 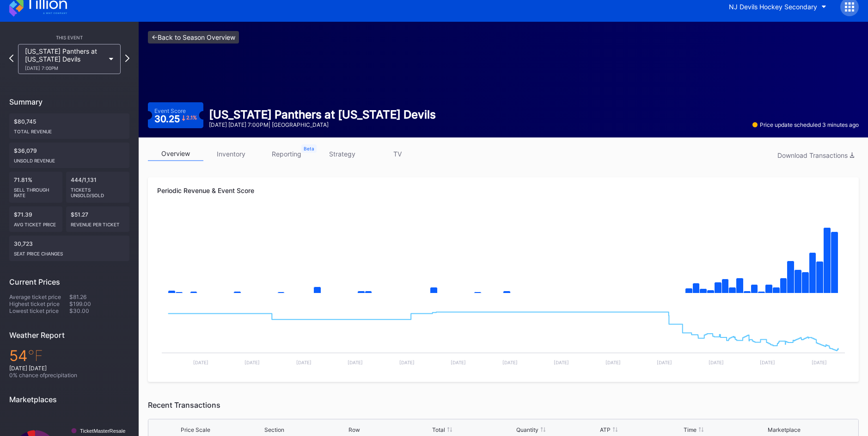 I want to click on div: 0 % chance of precipitation, so click(x=70, y=375).